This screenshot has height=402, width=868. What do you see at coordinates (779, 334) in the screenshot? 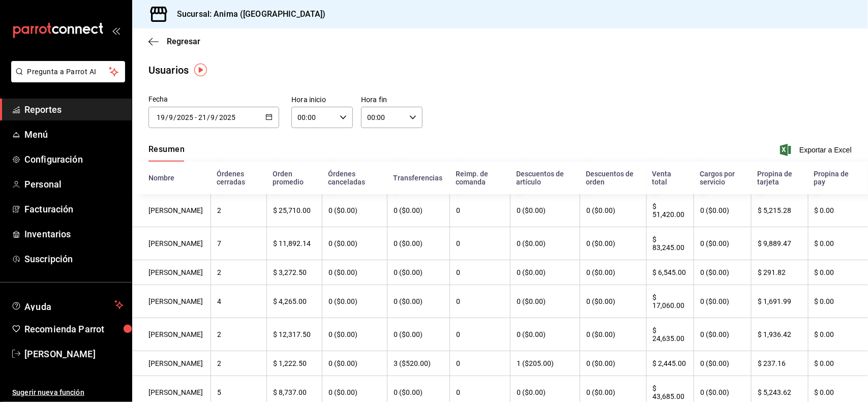
I see `th: $ 1,936.42` at bounding box center [779, 334].